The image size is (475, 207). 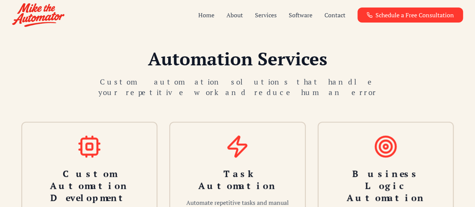 What do you see at coordinates (38, 15) in the screenshot?
I see `img: Mike the Automator` at bounding box center [38, 15].